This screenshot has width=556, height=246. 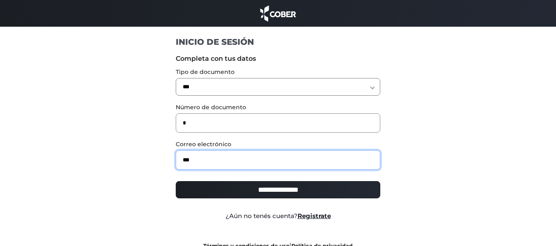 What do you see at coordinates (278, 42) in the screenshot?
I see `h1: INICIO DE SESIÓN` at bounding box center [278, 42].